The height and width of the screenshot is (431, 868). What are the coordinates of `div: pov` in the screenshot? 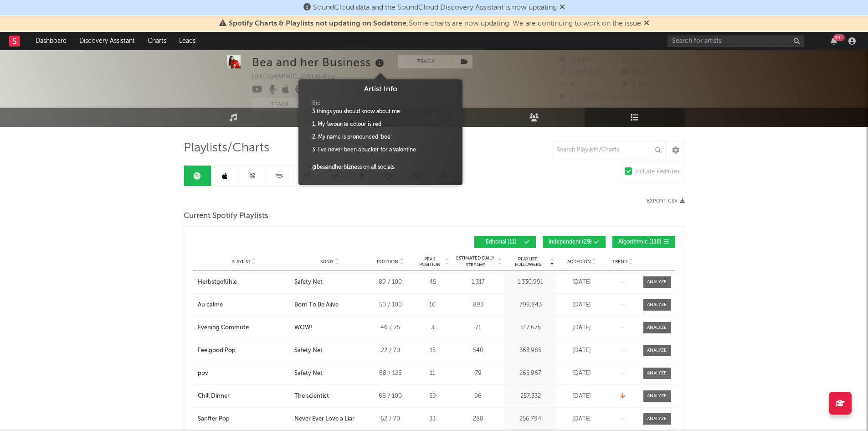 It's located at (203, 374).